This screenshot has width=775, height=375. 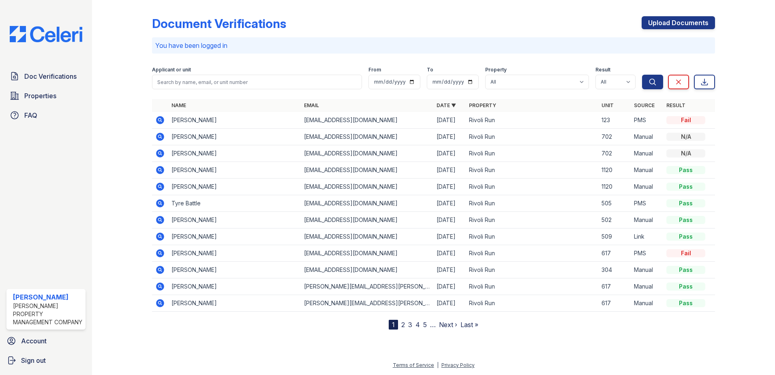 I want to click on td: 505, so click(x=615, y=203).